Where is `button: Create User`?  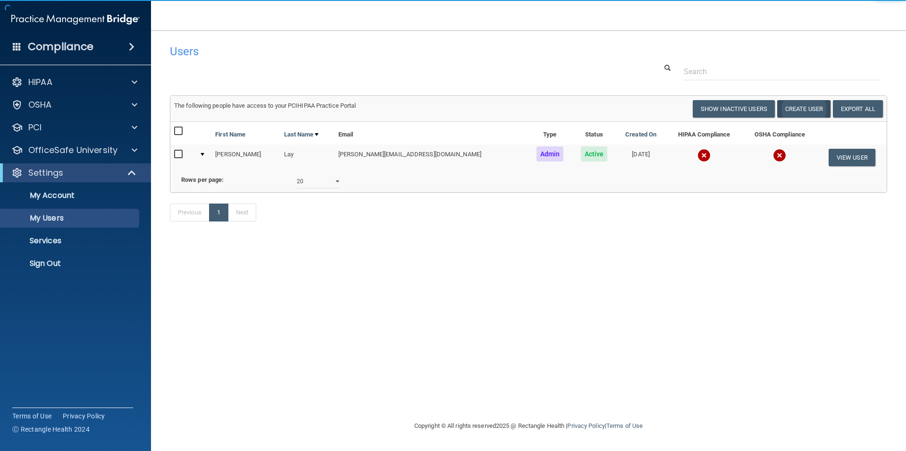
button: Create User is located at coordinates (804, 109).